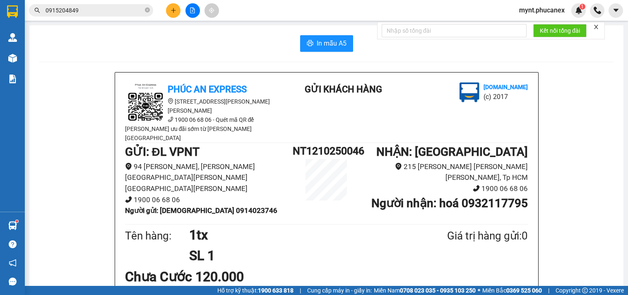  Describe the element at coordinates (616, 10) in the screenshot. I see `span: caret-down` at that location.